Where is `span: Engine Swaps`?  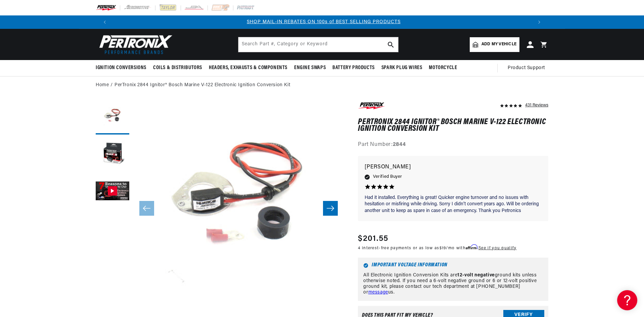 span: Engine Swaps is located at coordinates (310, 68).